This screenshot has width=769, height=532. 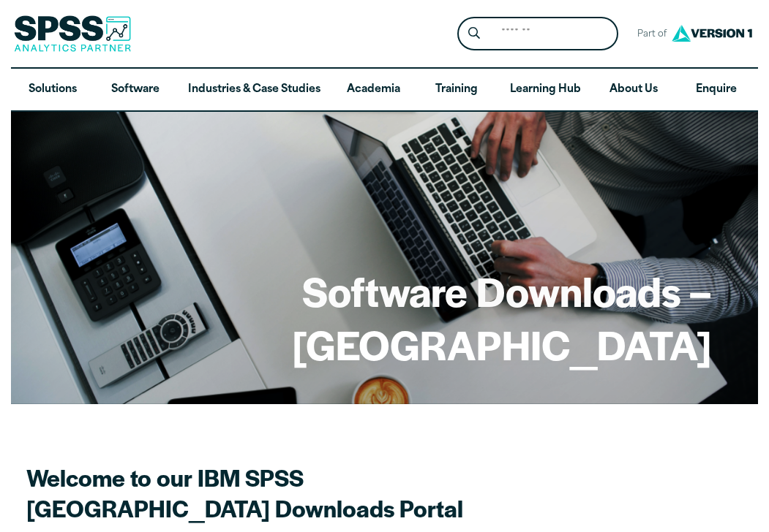 I want to click on svg: Search magnifying glass icon, so click(x=474, y=33).